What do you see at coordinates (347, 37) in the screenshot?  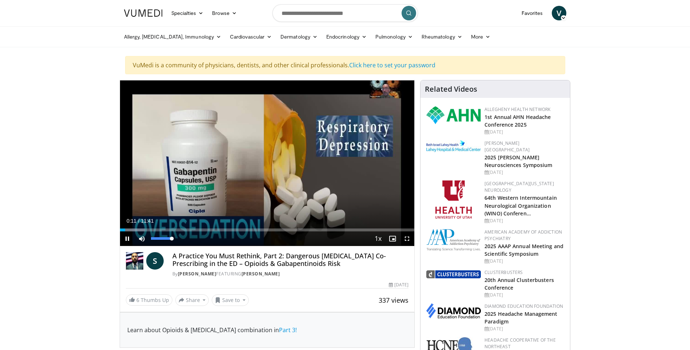 I see `a: Endocrinology` at bounding box center [347, 37].